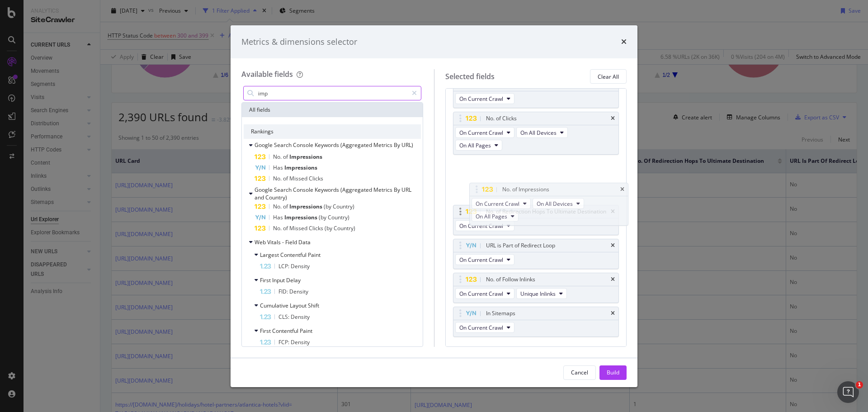  What do you see at coordinates (313, 305) in the screenshot?
I see `span: Shift` at bounding box center [313, 305].